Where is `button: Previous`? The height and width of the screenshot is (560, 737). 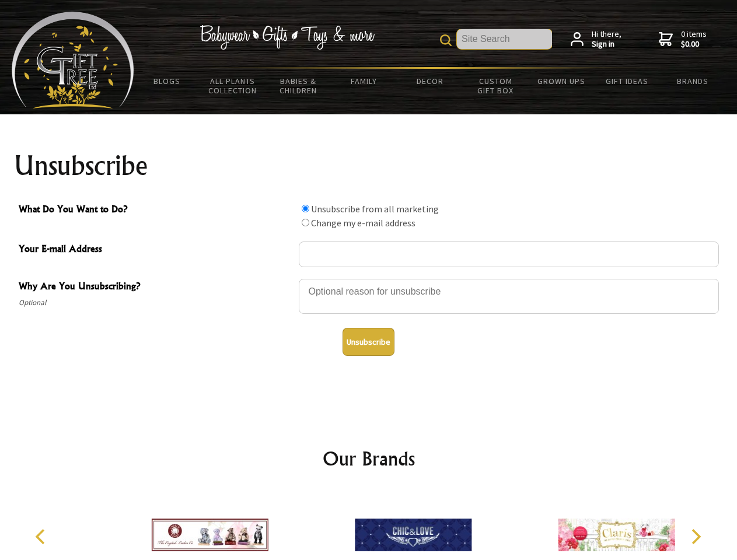
button: Previous is located at coordinates (42, 537).